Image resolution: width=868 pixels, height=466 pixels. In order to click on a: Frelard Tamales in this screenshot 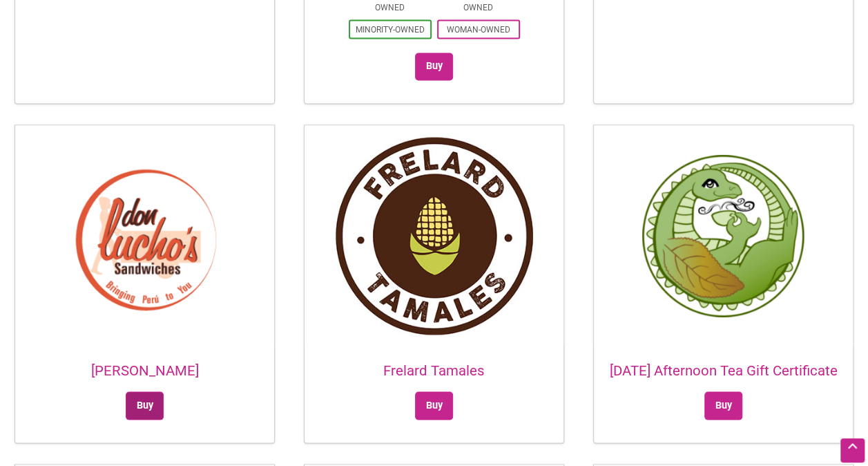, I will do `click(434, 304)`.